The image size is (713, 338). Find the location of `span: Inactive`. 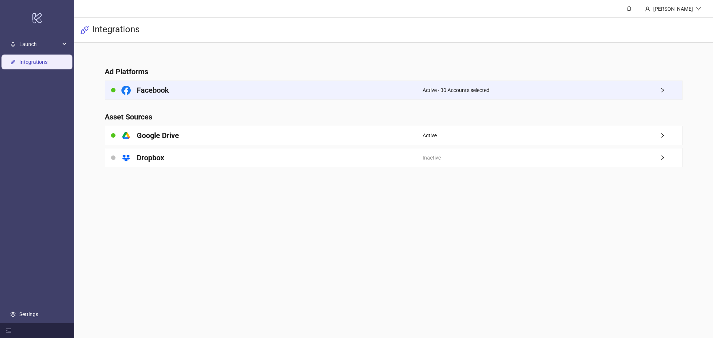

span: Inactive is located at coordinates (431, 158).